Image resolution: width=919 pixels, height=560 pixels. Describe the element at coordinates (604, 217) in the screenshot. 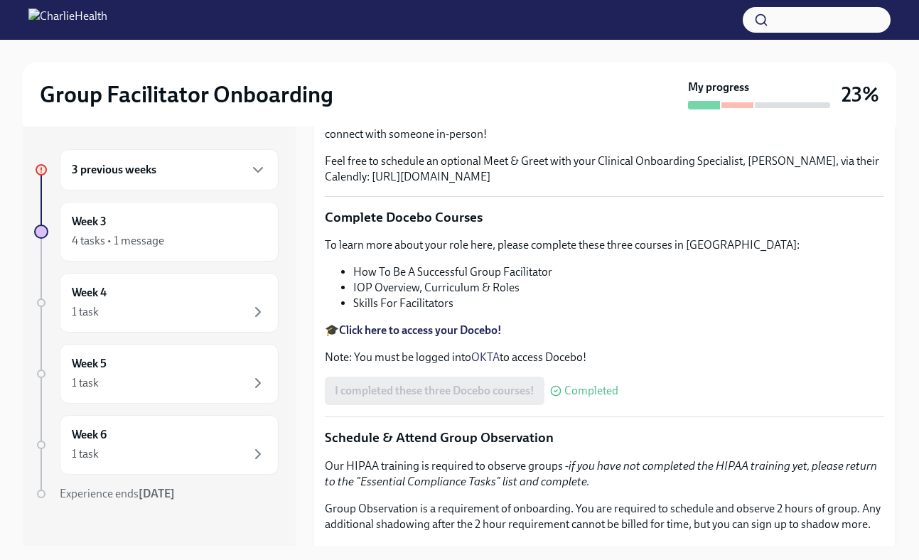

I see `p: Complete Docebo Courses` at that location.